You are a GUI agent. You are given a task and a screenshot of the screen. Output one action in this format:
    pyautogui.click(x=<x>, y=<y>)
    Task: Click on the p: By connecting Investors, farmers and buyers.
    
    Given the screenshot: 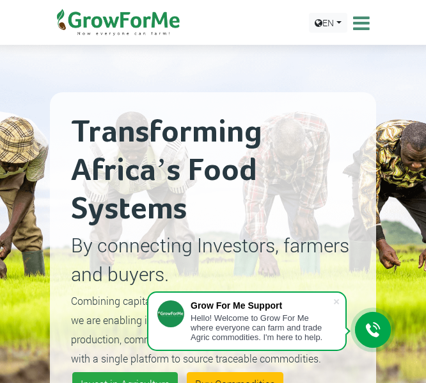 What is the action you would take?
    pyautogui.click(x=213, y=259)
    